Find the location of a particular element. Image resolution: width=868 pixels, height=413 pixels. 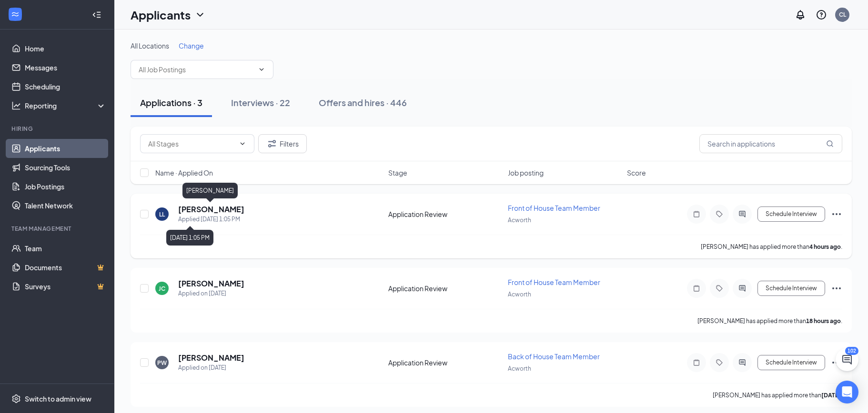

a: Job Postings is located at coordinates (65, 187).